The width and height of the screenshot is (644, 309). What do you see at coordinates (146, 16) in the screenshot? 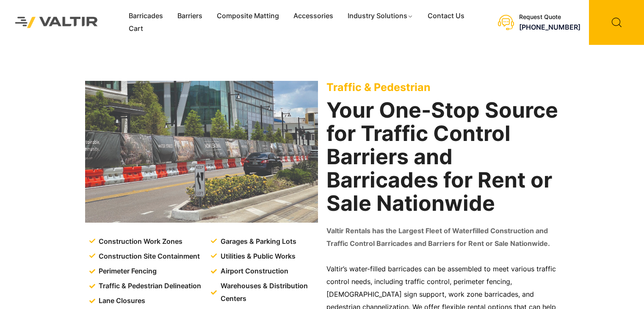
I see `a: Barricades` at bounding box center [146, 16].